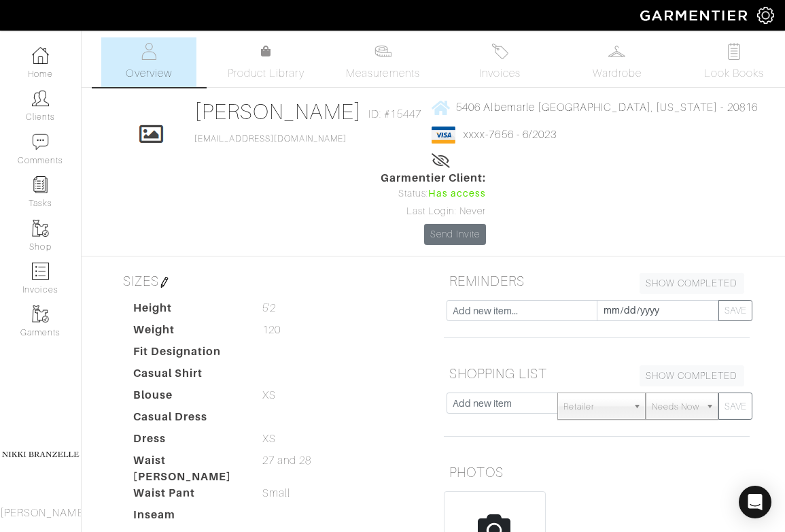 The width and height of the screenshot is (785, 532). Describe the element at coordinates (734, 61) in the screenshot. I see `a: Look Books` at that location.